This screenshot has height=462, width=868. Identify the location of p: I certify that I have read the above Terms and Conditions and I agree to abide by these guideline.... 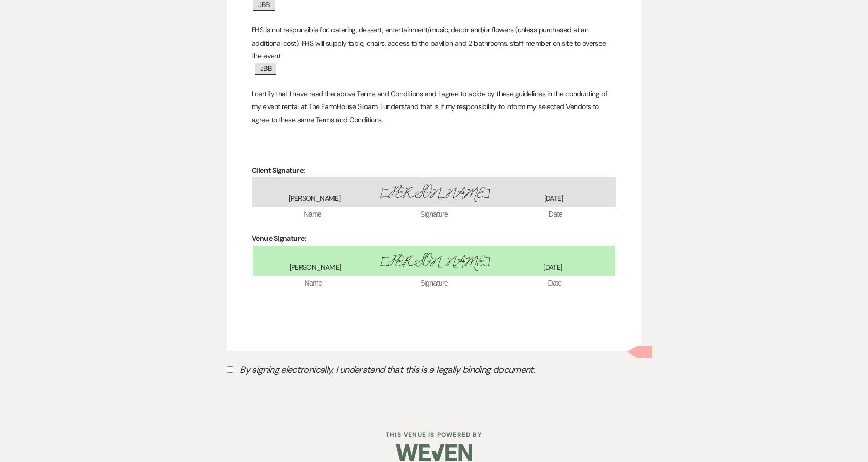
(434, 107).